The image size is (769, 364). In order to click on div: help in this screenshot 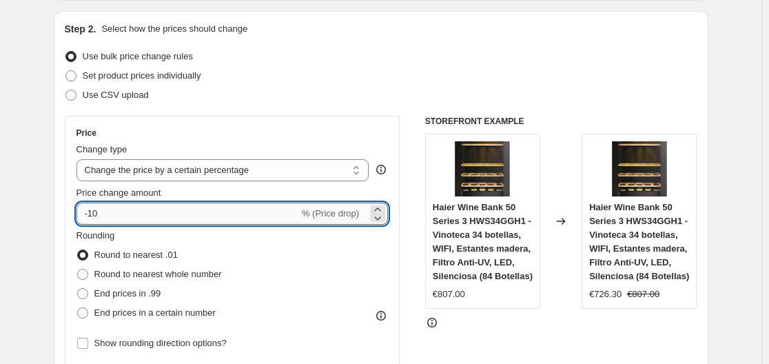, I will do `click(381, 170)`.